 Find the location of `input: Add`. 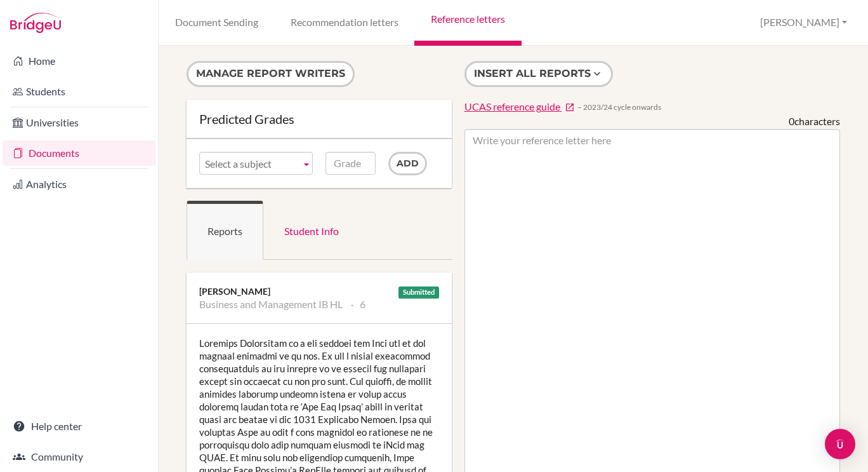

input: Add is located at coordinates (408, 163).